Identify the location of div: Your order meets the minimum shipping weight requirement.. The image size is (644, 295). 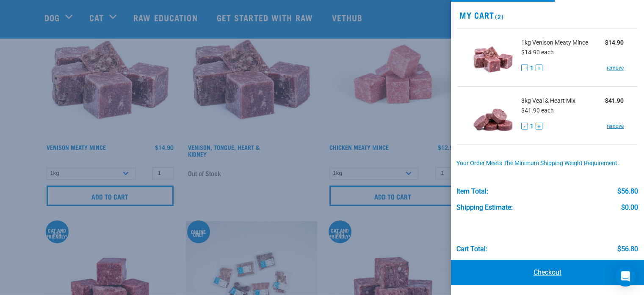
(547, 163).